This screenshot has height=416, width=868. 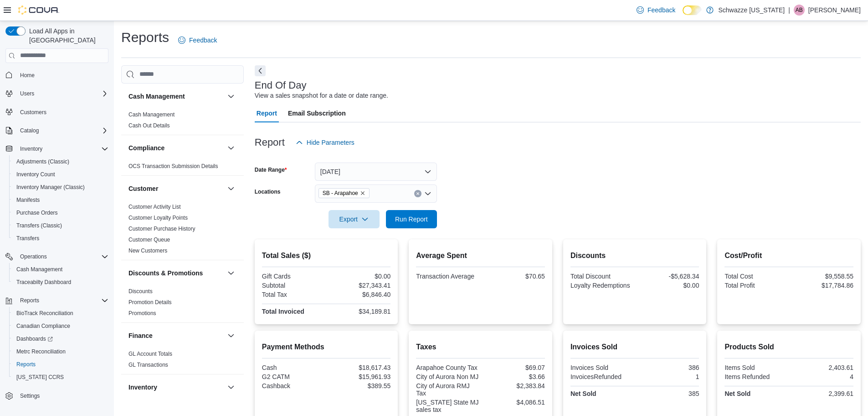 I want to click on h2: Payment Methods, so click(x=326, y=346).